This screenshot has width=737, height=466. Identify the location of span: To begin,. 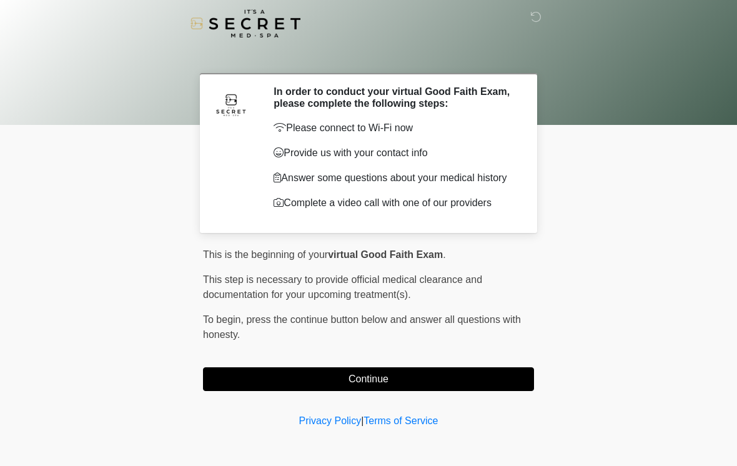
(224, 319).